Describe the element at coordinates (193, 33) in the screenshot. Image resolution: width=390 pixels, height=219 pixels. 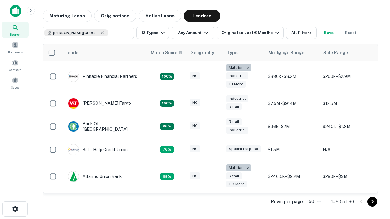
I see `button: Any Amount` at that location.